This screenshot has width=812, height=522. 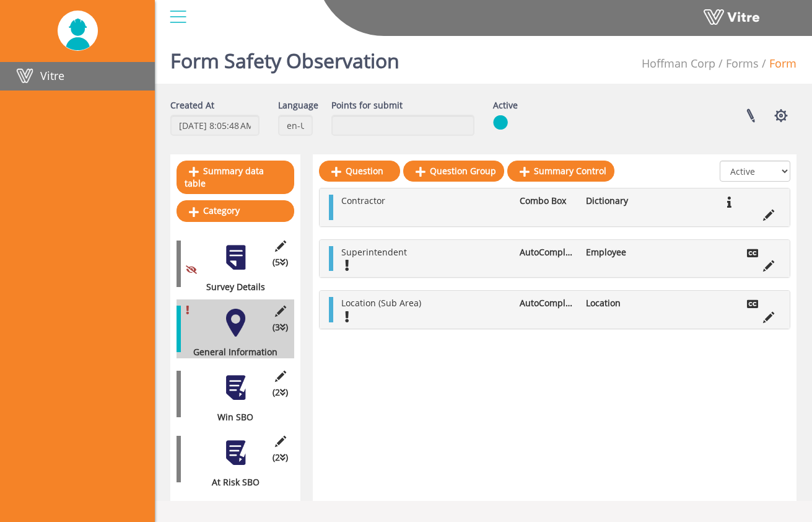 I want to click on h1: Form Safety Observation, so click(x=285, y=57).